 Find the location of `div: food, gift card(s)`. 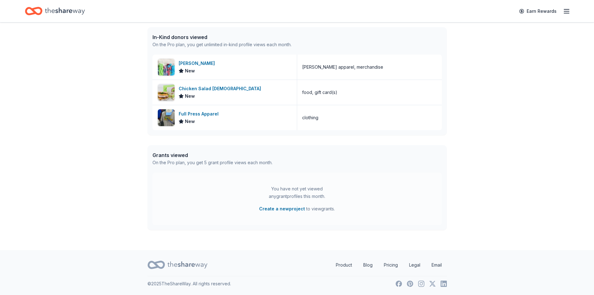

div: food, gift card(s) is located at coordinates (320, 92).